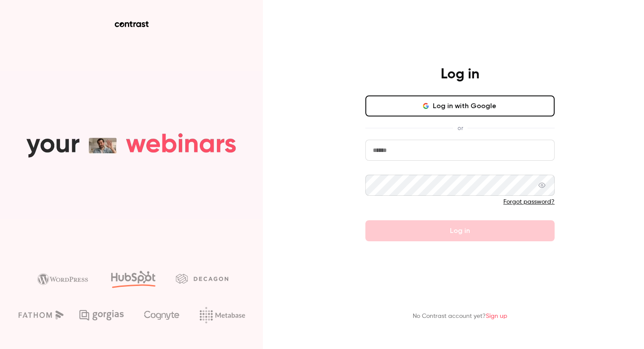 This screenshot has height=349, width=644. I want to click on img: decagon, so click(202, 278).